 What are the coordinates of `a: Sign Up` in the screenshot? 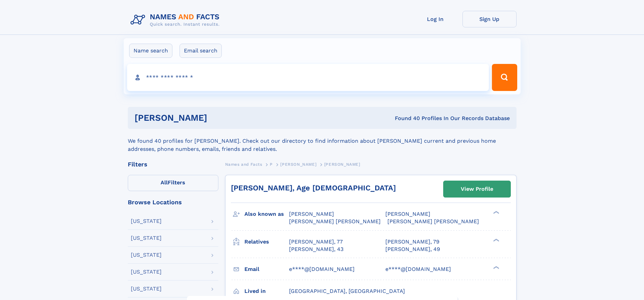 It's located at (490, 19).